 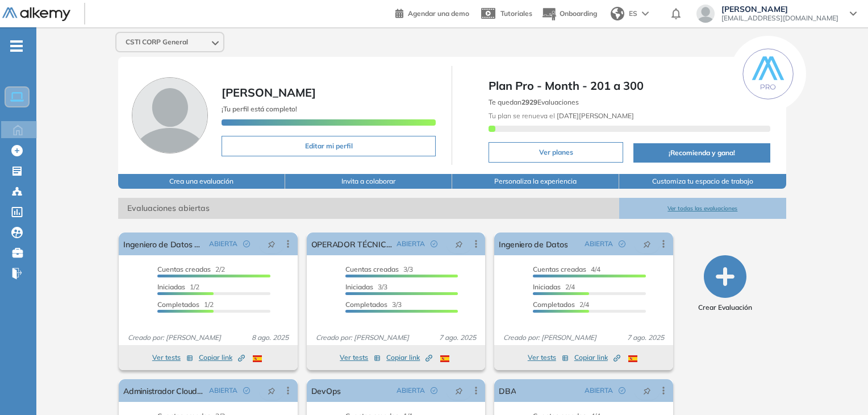 I want to click on span: 8 ago. 2025, so click(x=270, y=338).